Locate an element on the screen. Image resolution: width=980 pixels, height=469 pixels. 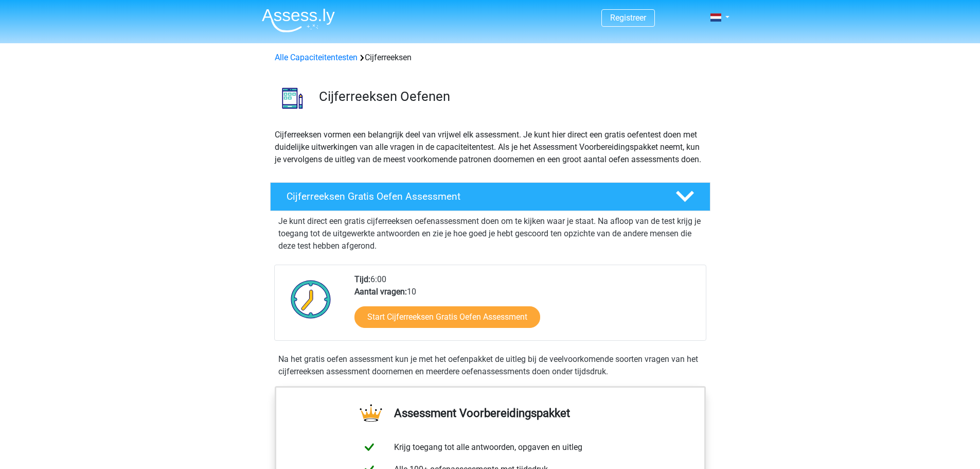
h3: Cijferreeksen Oefenen is located at coordinates (511, 96).